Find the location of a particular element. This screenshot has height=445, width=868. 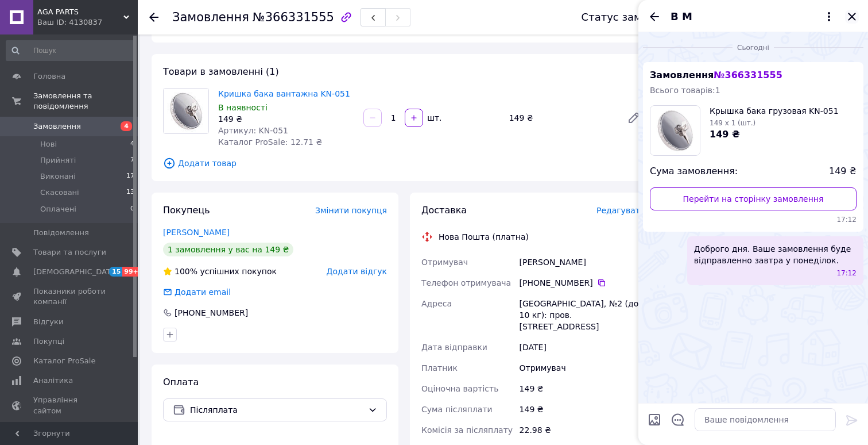

span: Артикул: KN-051 is located at coordinates (253, 131).